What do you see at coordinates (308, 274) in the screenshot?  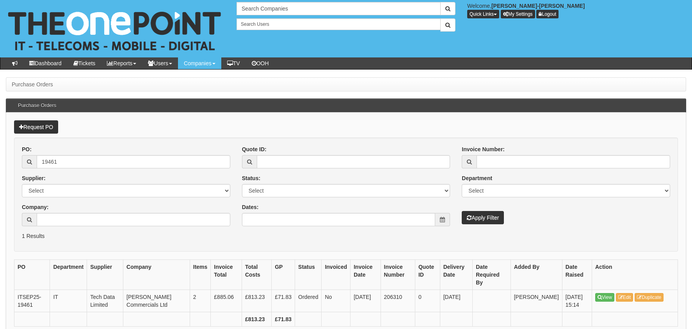 I see `th: Status` at bounding box center [308, 274].